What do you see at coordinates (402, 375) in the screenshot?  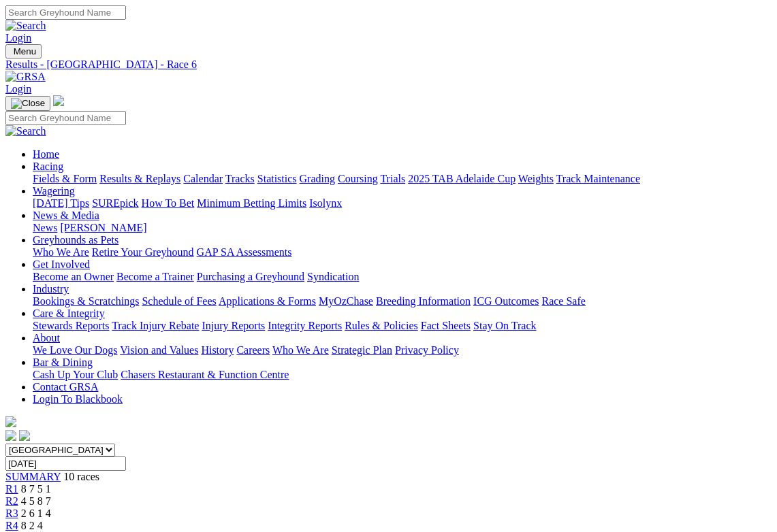 I see `div: Bar & Dining` at bounding box center [402, 375].